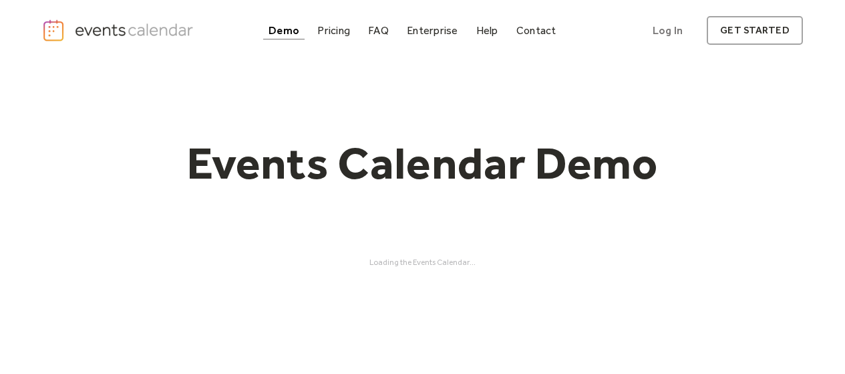 This screenshot has width=845, height=374. Describe the element at coordinates (378, 30) in the screenshot. I see `a: FAQ` at that location.